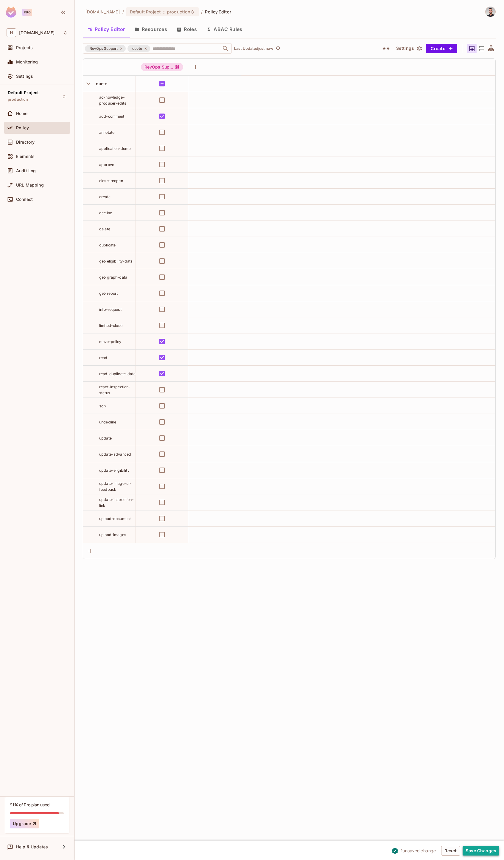 The image size is (504, 860). Describe the element at coordinates (108, 294) in the screenshot. I see `span: get-report` at that location.